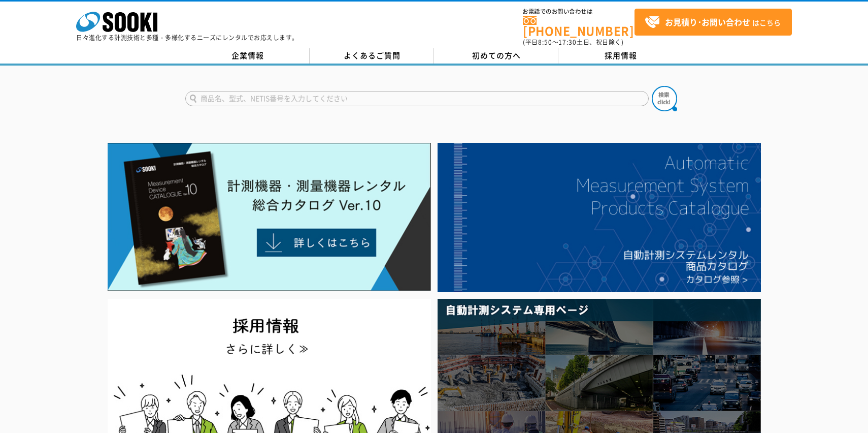 This screenshot has height=433, width=868. I want to click on p: 日々進化する計測技術と多種・多様化するニーズにレンタルでお応えします。, so click(187, 38).